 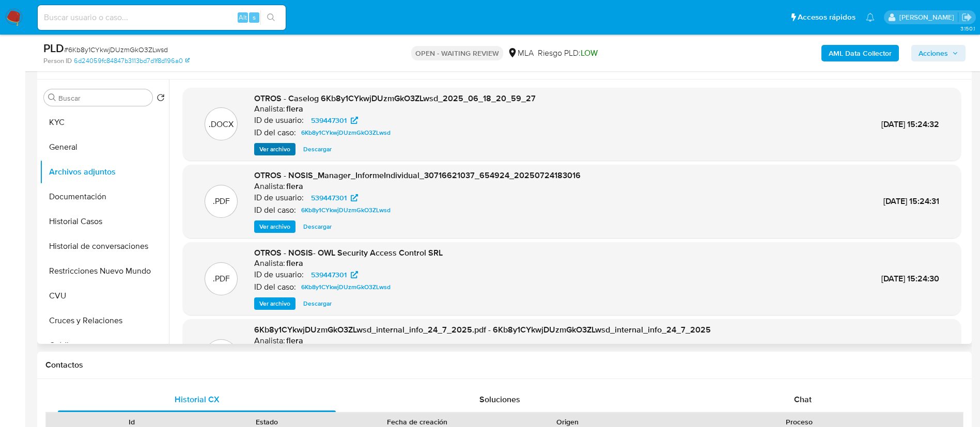 I want to click on button: Buscar, so click(x=53, y=98).